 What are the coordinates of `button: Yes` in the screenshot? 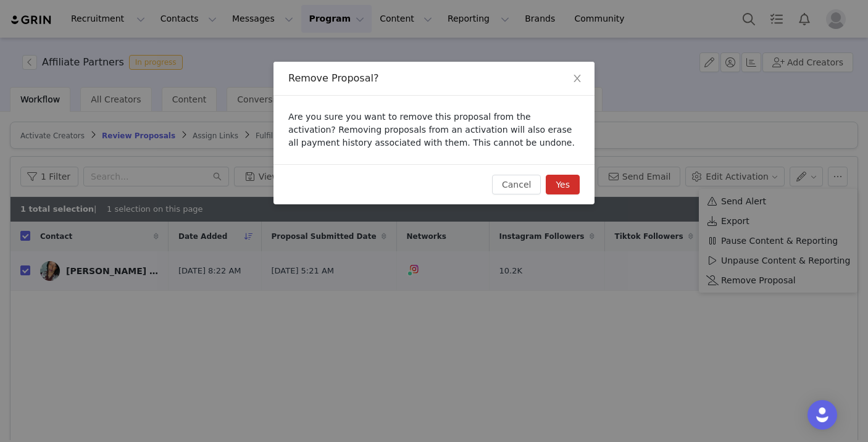 It's located at (562, 184).